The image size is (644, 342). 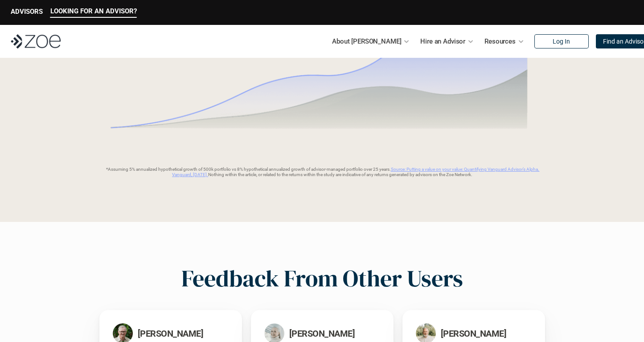 I want to click on p: *Assuming 5% annualized hypothetical growth of 500k portfolio vs 8% hypothetical annualized growt..., so click(x=322, y=172).